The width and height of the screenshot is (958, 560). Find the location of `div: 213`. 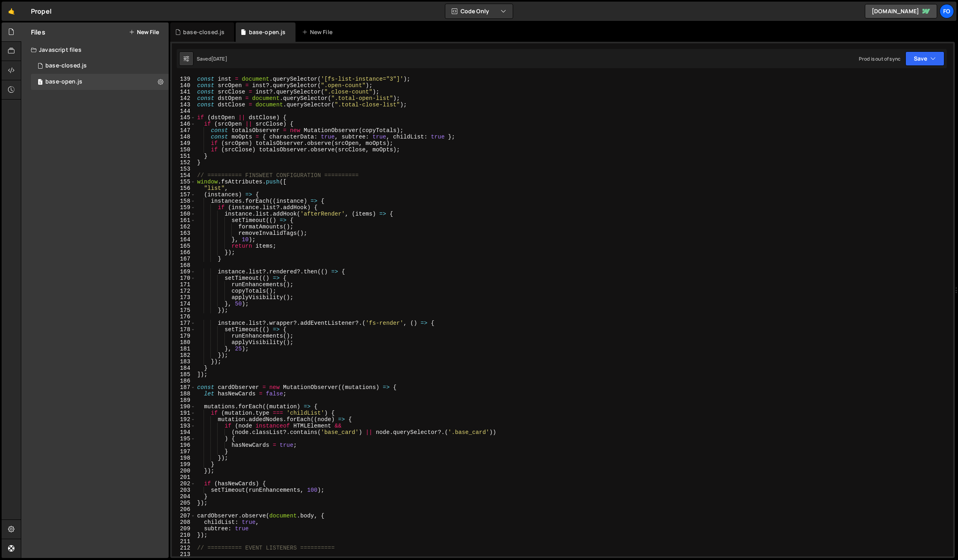

div: 213 is located at coordinates (183, 555).